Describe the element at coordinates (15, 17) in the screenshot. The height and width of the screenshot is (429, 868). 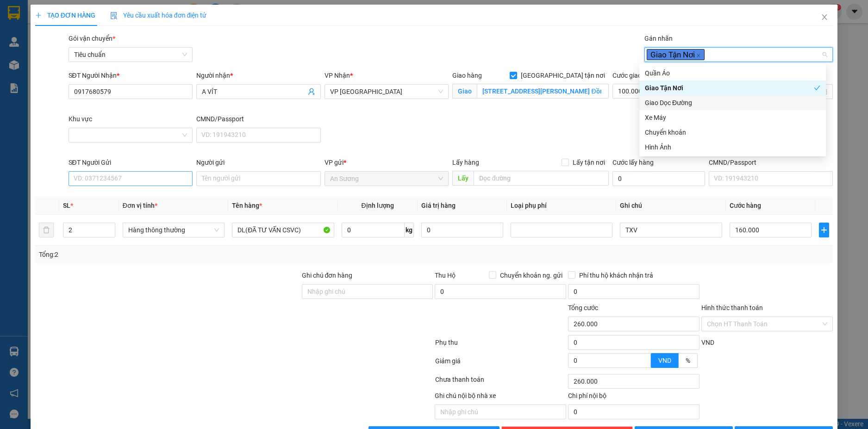
I see `img: logo` at that location.